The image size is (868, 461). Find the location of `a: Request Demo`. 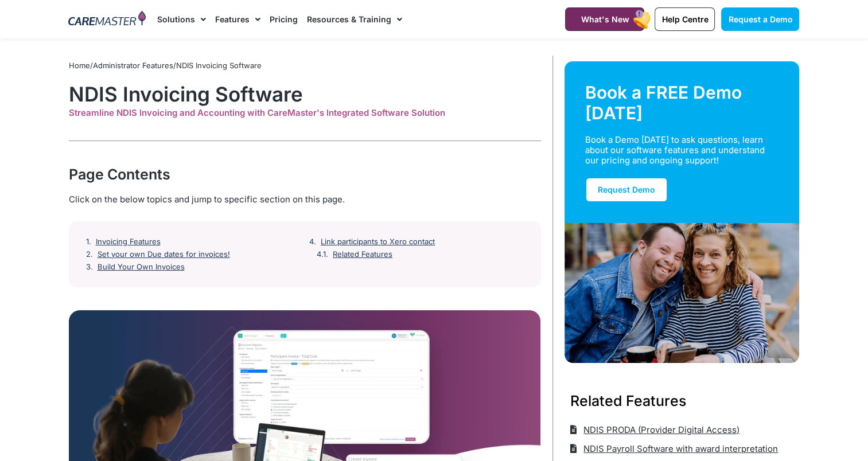

a: Request Demo is located at coordinates (626, 190).